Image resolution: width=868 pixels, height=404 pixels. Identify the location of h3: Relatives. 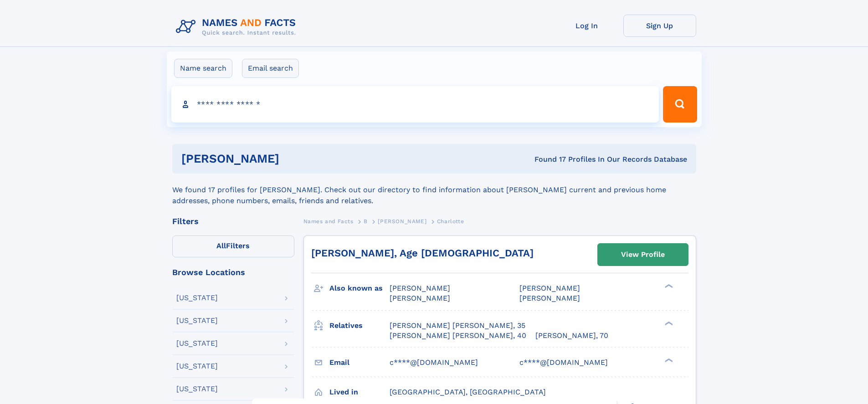
(360, 326).